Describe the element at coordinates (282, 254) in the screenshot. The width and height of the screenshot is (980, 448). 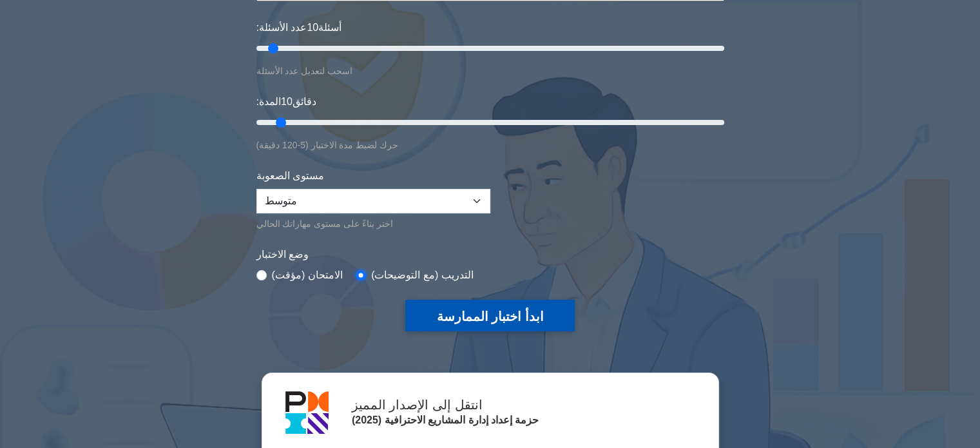
I see `font: وضع الاختبار` at that location.